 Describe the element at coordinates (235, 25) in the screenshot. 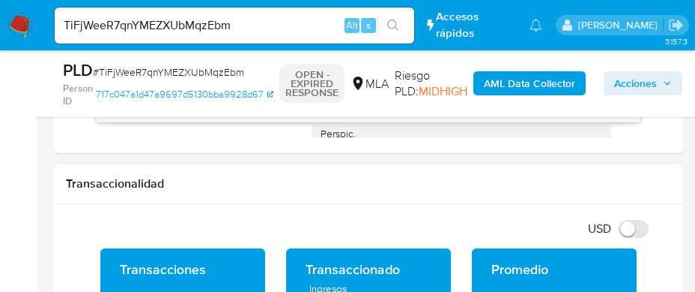

I see `input: Buscar usuario o caso...` at that location.